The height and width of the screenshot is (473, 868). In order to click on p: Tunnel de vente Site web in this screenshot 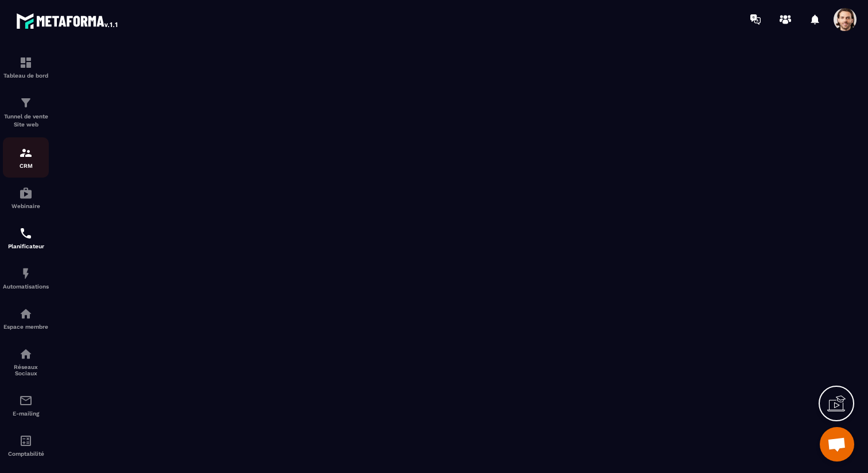, I will do `click(26, 120)`.